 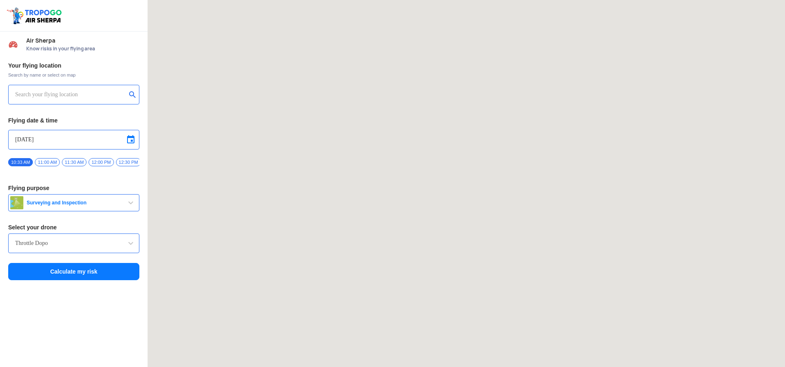 I want to click on span: Air Sherpa, so click(x=83, y=41).